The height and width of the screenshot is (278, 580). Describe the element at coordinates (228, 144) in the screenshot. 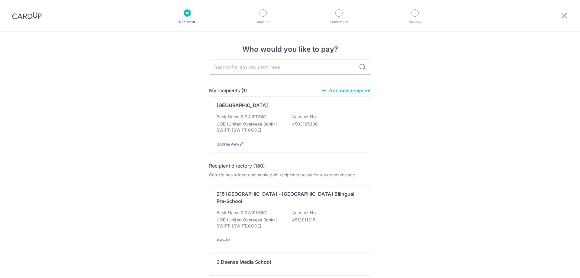

I see `span: Update/View` at that location.